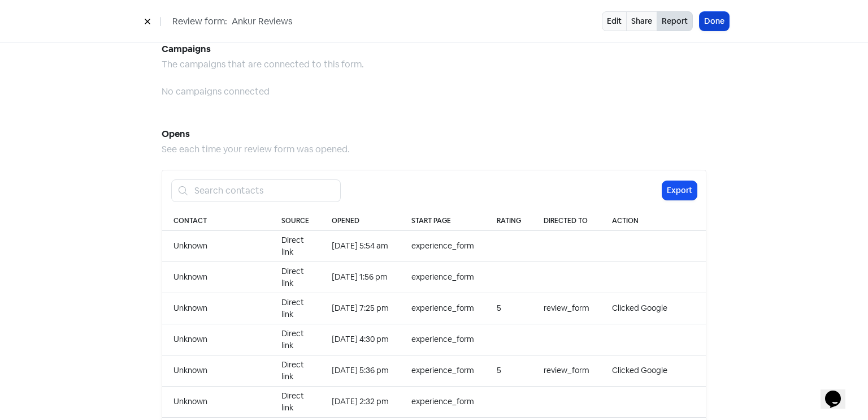  Describe the element at coordinates (434, 149) in the screenshot. I see `div: See each time your review form was opened.` at that location.